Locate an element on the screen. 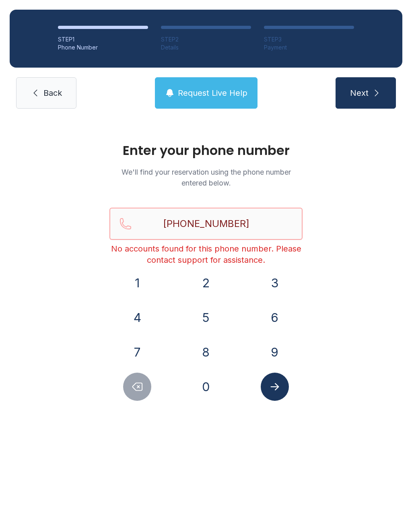 This screenshot has width=412, height=532. div: Details is located at coordinates (206, 47).